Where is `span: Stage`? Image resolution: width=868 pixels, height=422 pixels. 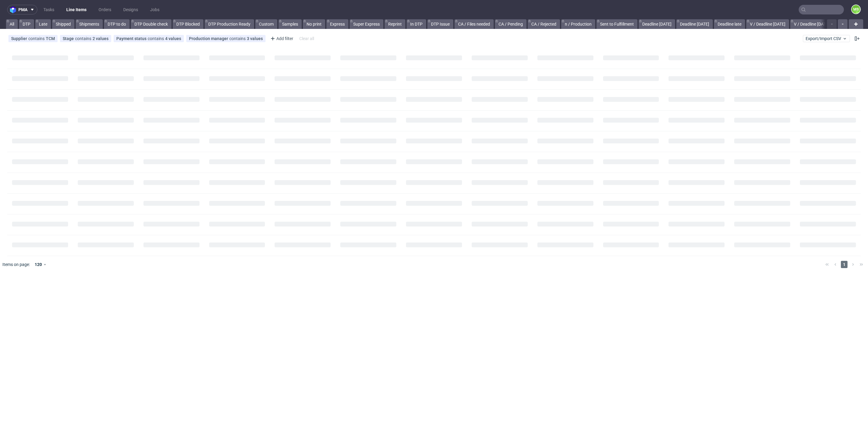 span: Stage is located at coordinates (69, 39).